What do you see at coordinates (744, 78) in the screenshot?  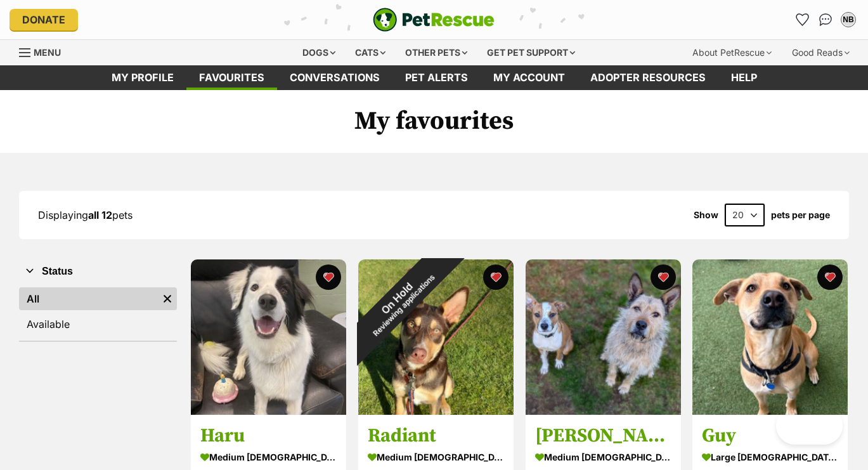 I see `a: Help` at bounding box center [744, 78].